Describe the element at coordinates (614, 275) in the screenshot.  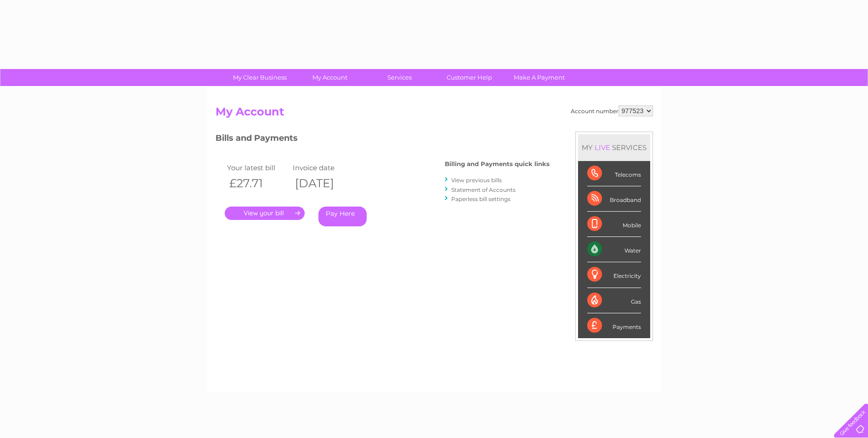
I see `div: Electricity` at that location.